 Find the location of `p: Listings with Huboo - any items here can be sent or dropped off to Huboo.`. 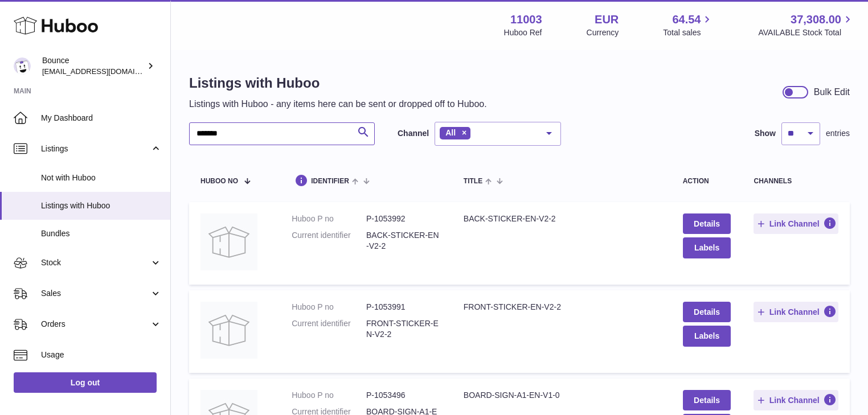

p: Listings with Huboo - any items here can be sent or dropped off to Huboo. is located at coordinates (338, 104).